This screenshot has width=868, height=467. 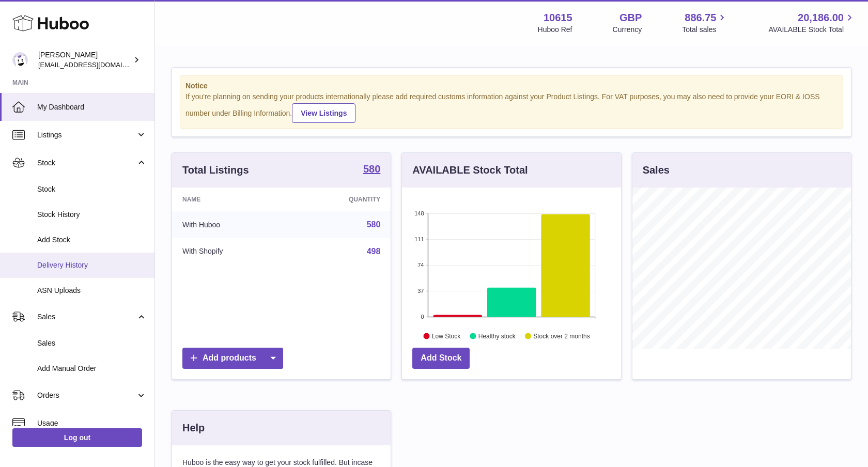 I want to click on a: View Listings, so click(x=323, y=113).